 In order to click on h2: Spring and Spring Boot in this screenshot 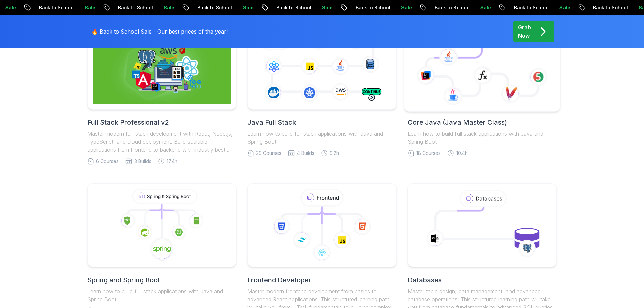, I will do `click(162, 280)`.